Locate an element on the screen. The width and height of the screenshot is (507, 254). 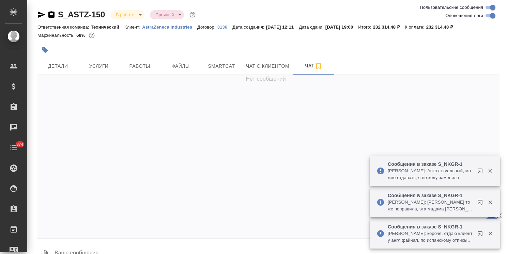
p: Технический is located at coordinates (108, 27).